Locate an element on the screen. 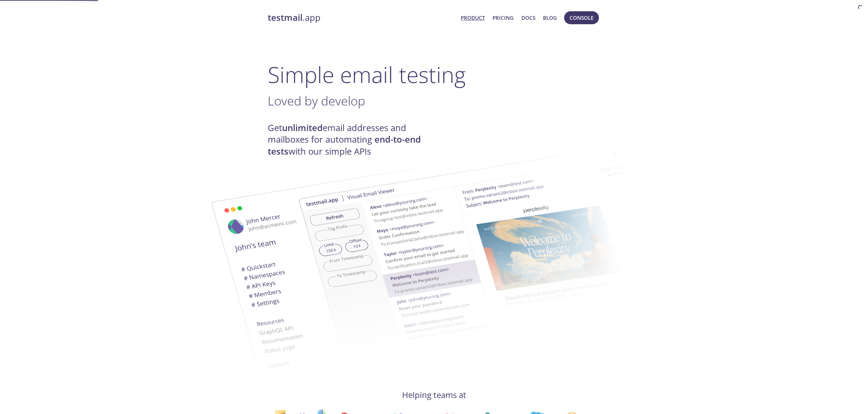  a: Docs is located at coordinates (529, 18).